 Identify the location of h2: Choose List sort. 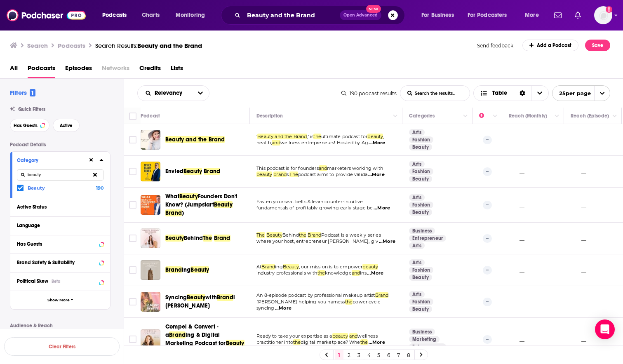
(173, 93).